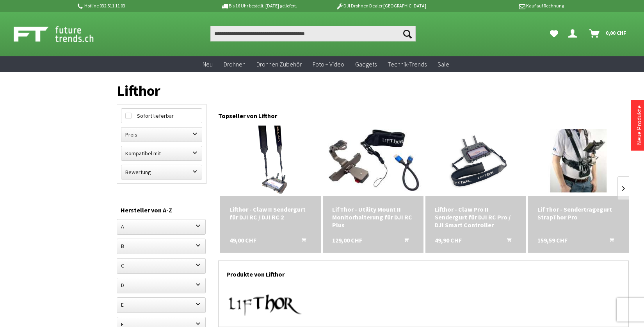  I want to click on img: Lifthor - Claw Pro II Sendergurt für DJI RC Pro / DJI Smart Controller, so click(476, 160).